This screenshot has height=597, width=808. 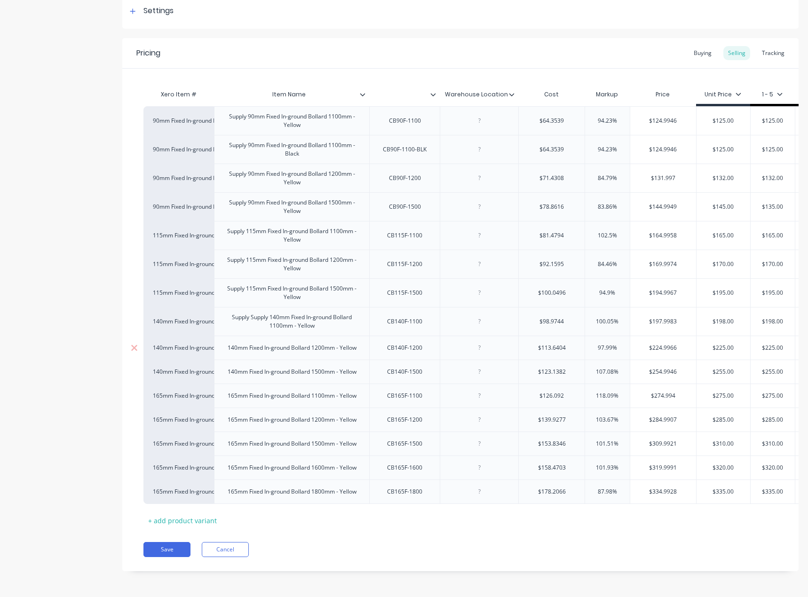 What do you see at coordinates (551, 293) in the screenshot?
I see `div: $100.0496` at bounding box center [551, 293].